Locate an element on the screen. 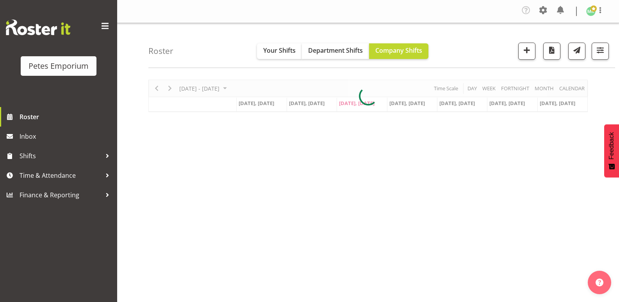  span: Company Shifts is located at coordinates (399, 50).